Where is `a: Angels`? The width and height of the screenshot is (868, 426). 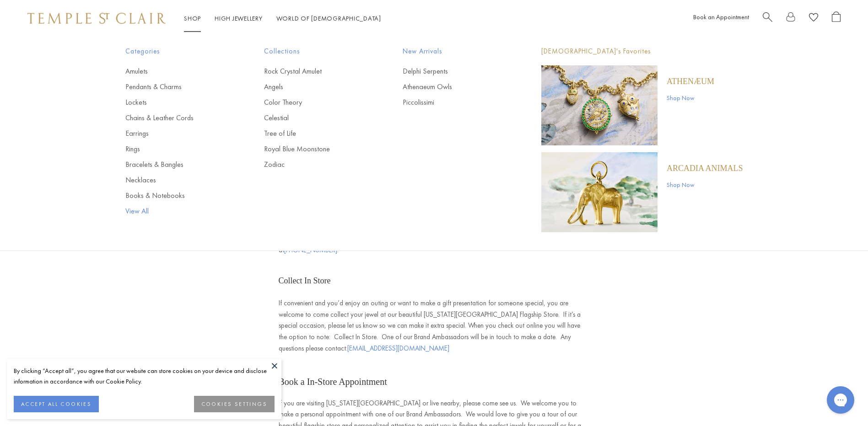
a: Angels is located at coordinates (315, 87).